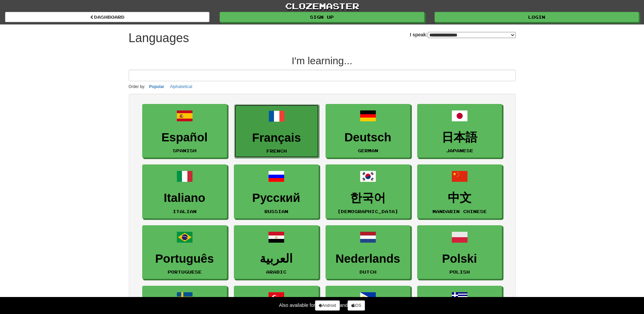 Image resolution: width=644 pixels, height=314 pixels. Describe the element at coordinates (185, 198) in the screenshot. I see `h3: Italiano` at that location.